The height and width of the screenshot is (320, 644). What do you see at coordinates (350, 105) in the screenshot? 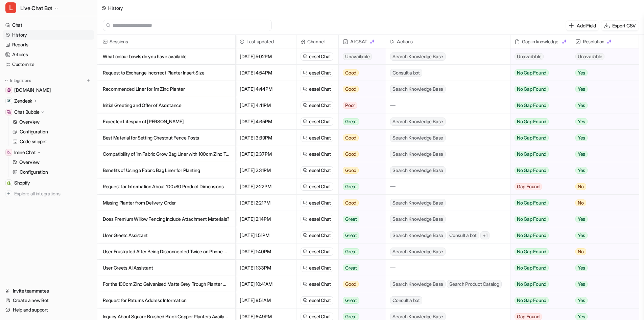
I see `span: Poor` at bounding box center [350, 105].